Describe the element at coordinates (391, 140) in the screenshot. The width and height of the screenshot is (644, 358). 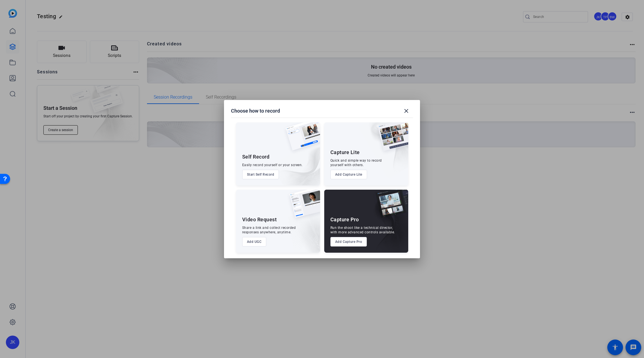
I see `img: capture-lite.png` at that location.